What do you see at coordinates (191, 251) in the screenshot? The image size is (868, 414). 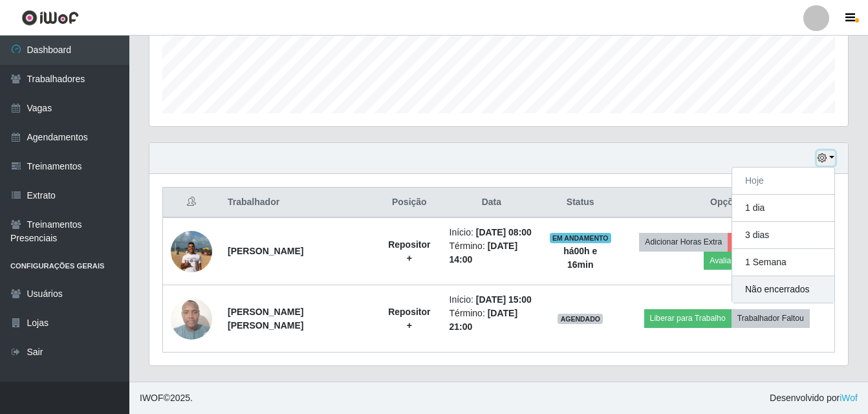 I see `img: 1723517612837.jpeg` at bounding box center [191, 251].